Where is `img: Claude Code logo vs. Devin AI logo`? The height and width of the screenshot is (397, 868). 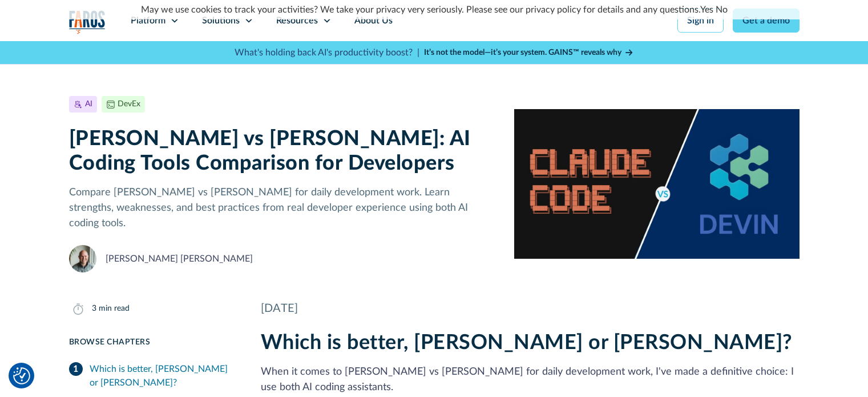
img: Claude Code logo vs. Devin AI logo is located at coordinates (656, 184).